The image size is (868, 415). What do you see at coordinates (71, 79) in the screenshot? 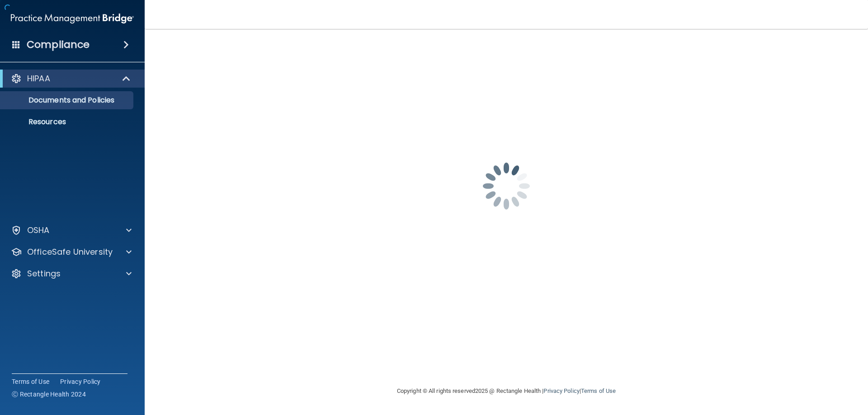
I see `a: HIPAA` at bounding box center [71, 79].